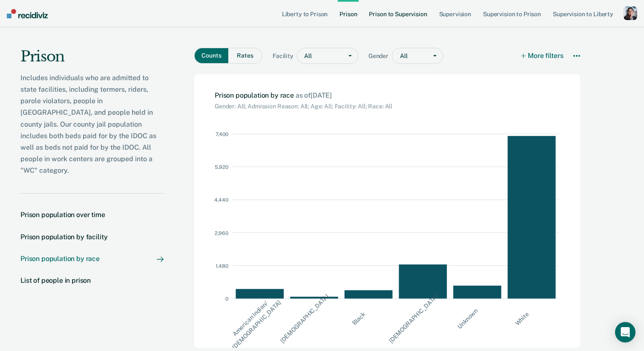 The image size is (644, 351). What do you see at coordinates (27, 14) in the screenshot?
I see `img: Recidiviz` at bounding box center [27, 14].